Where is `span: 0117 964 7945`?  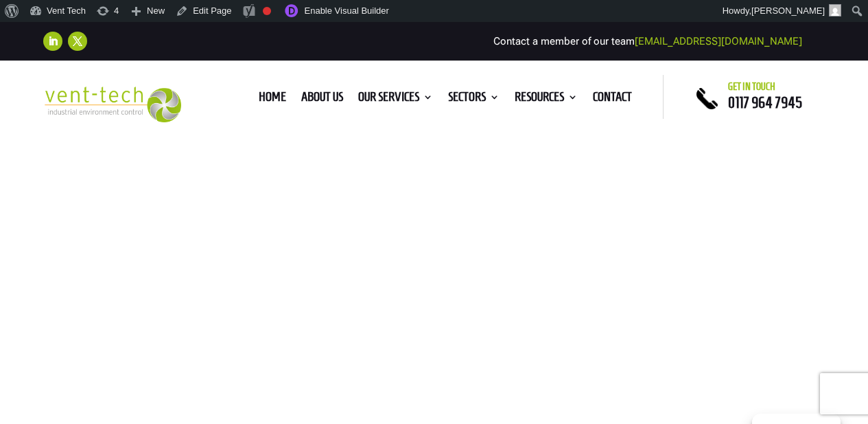
span: 0117 964 7945 is located at coordinates (766, 103).